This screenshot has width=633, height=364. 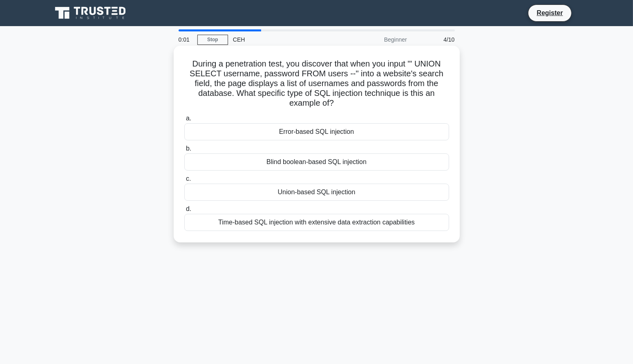 What do you see at coordinates (316, 132) in the screenshot?
I see `div: Error-based SQL injection` at bounding box center [316, 132].